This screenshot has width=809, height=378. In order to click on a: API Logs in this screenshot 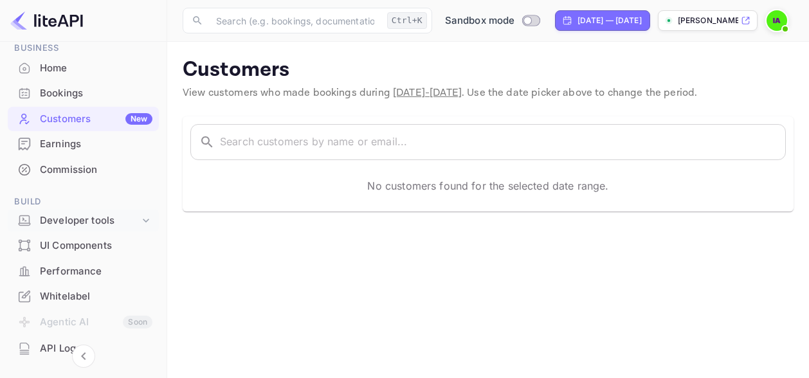, I will do `click(83, 348)`.